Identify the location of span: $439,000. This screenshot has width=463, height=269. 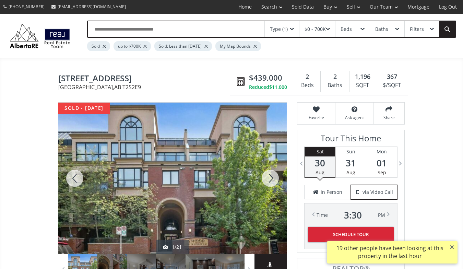
(266, 78).